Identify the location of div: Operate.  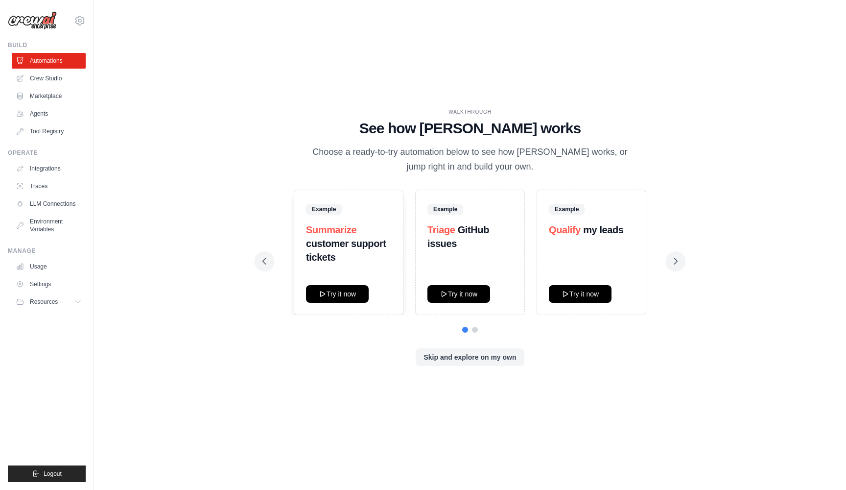
(47, 153).